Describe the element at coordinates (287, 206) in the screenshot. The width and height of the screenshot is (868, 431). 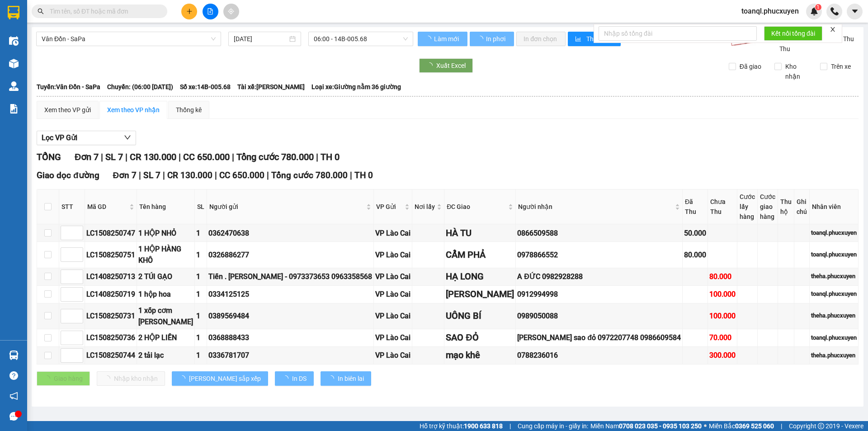
I see `span: Người gửi` at that location.